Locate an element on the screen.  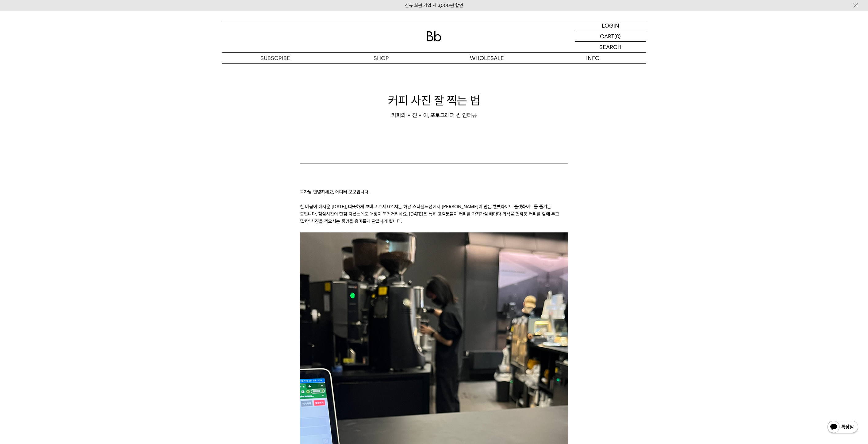
p: SUBSCRIBE is located at coordinates (275, 58).